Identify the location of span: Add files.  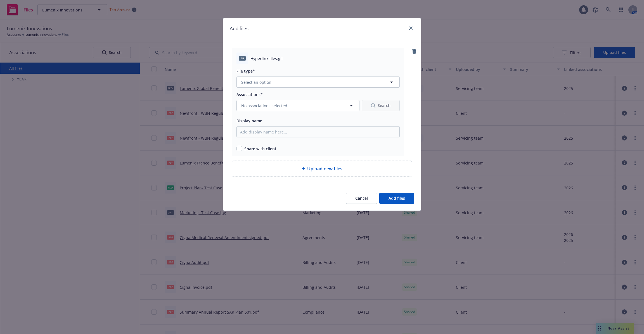
(397, 198).